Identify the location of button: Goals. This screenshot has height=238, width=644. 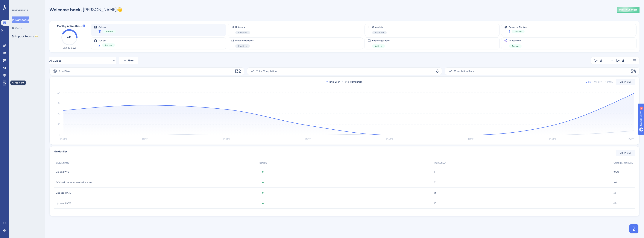
(17, 28).